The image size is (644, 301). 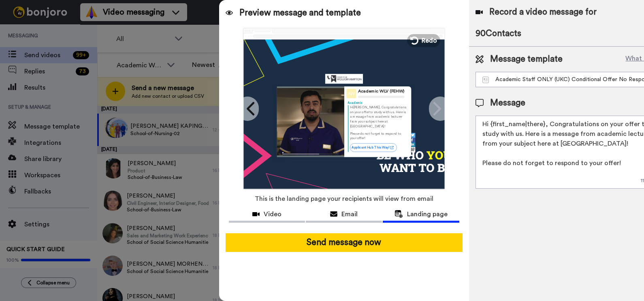 What do you see at coordinates (310, 152) in the screenshot?
I see `img: player-controls-full.svg` at bounding box center [310, 152].